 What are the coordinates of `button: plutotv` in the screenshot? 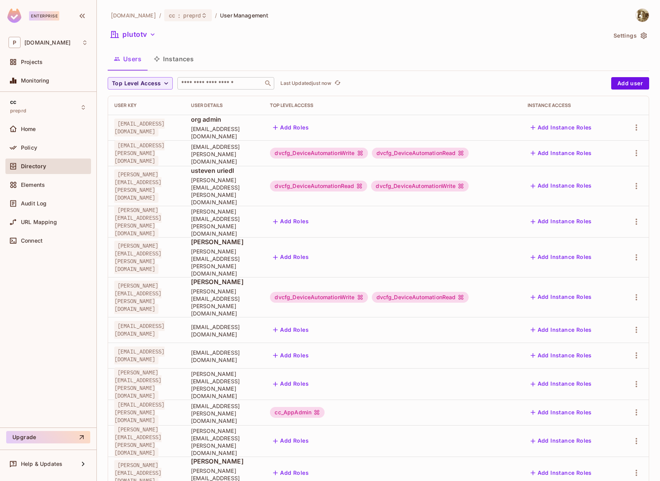 It's located at (133, 34).